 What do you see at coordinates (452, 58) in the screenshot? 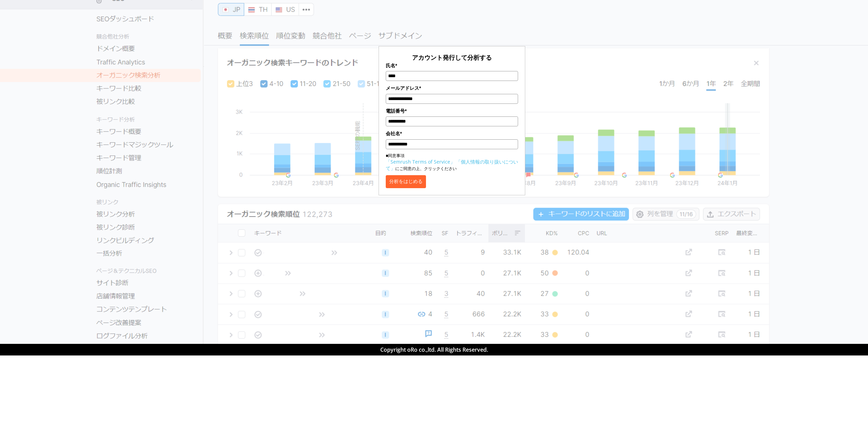
I see `span: アカウント発行して分析する` at bounding box center [452, 58].